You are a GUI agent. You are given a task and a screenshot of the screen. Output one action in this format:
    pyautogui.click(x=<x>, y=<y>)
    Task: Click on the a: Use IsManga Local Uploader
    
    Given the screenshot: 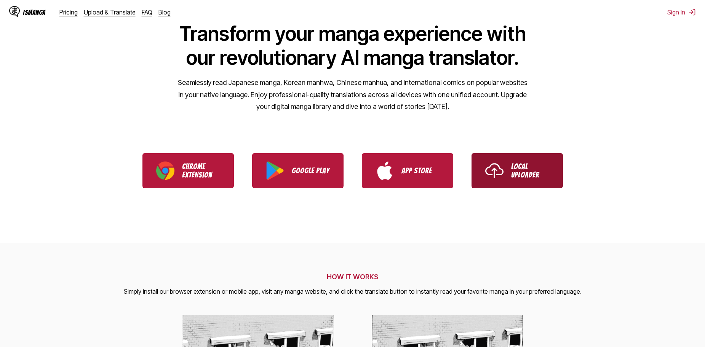 What is the action you would take?
    pyautogui.click(x=517, y=171)
    